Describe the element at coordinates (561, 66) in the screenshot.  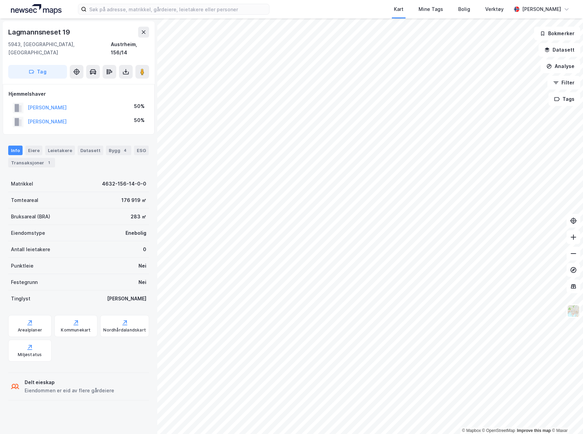
I see `button: Analyse` at that location.